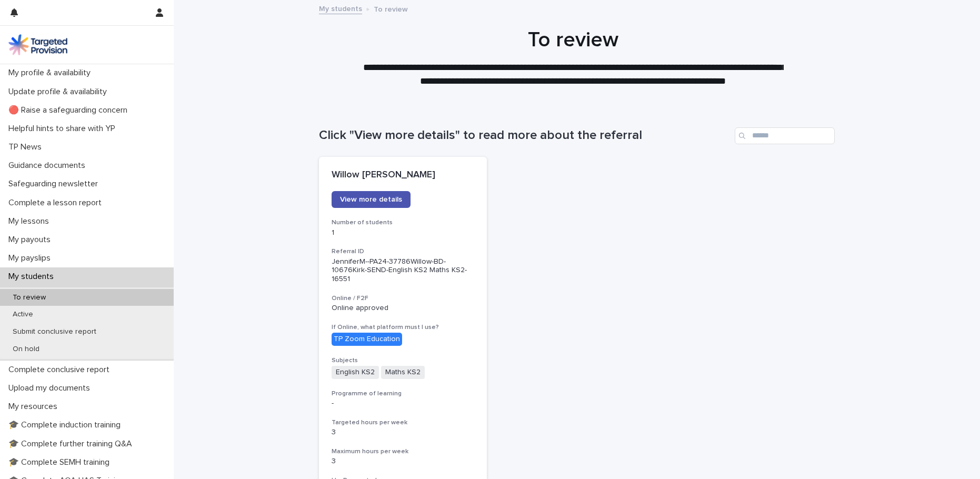 This screenshot has height=479, width=980. Describe the element at coordinates (27, 147) in the screenshot. I see `p: TP News` at that location.